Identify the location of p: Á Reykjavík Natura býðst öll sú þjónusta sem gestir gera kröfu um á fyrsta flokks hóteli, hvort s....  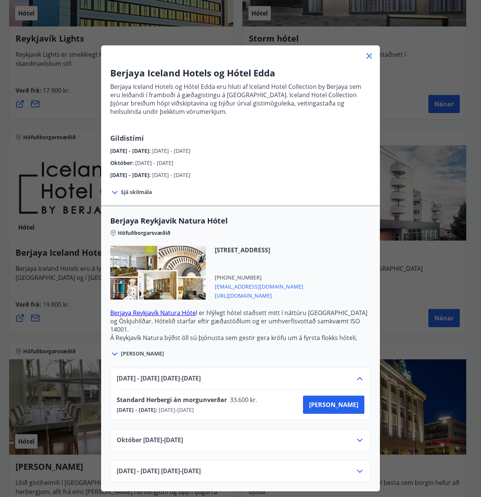
(240, 346).